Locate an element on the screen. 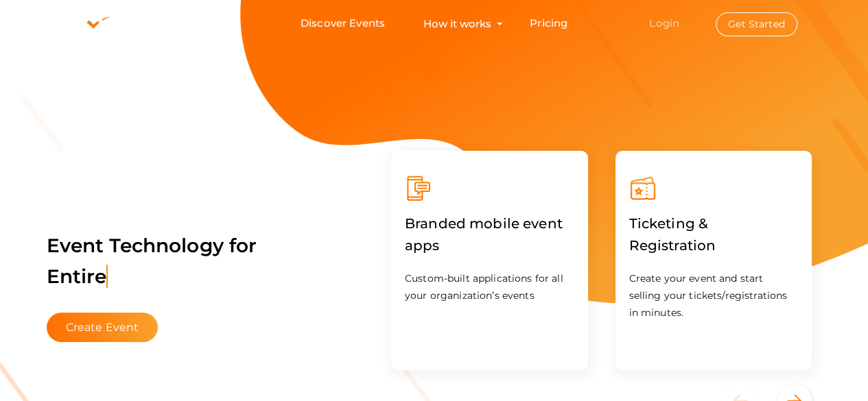  button: How it works is located at coordinates (457, 23).